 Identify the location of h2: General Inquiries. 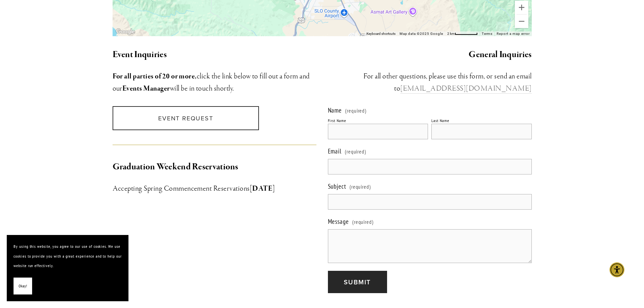
(430, 55).